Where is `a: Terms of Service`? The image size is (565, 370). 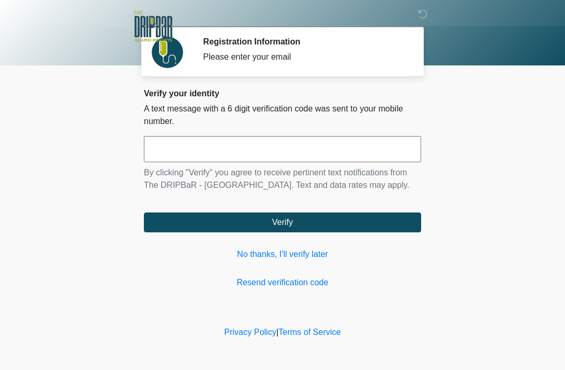 a: Terms of Service is located at coordinates (309, 331).